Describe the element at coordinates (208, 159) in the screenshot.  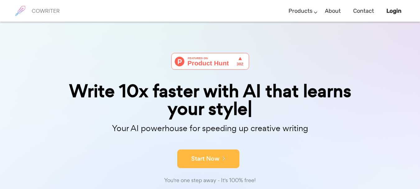
I see `button: Start Now` at that location.